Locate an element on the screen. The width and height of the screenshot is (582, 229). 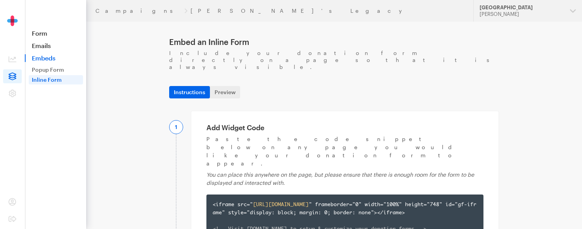
a: Emails is located at coordinates (56, 46).